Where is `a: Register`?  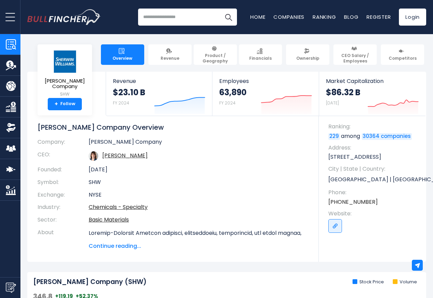
a: Register is located at coordinates (378, 17).